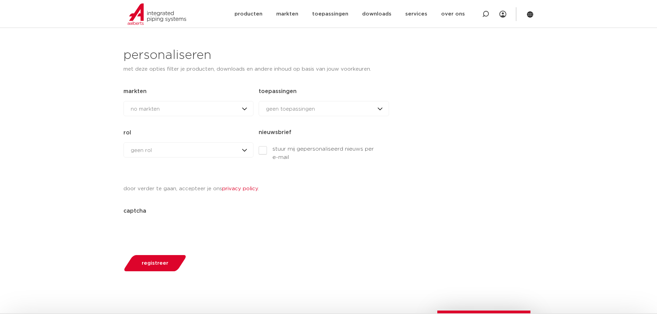  I want to click on label: rol, so click(127, 133).